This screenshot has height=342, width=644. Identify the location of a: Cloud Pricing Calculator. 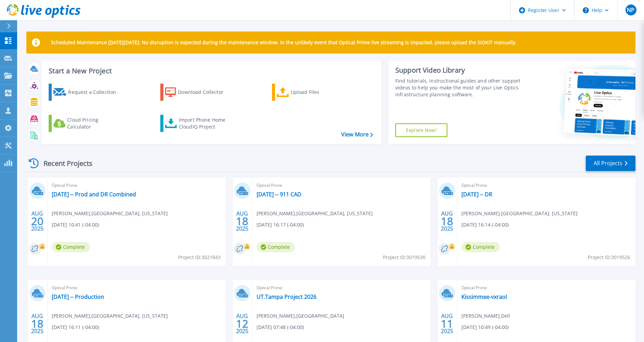
(87, 124).